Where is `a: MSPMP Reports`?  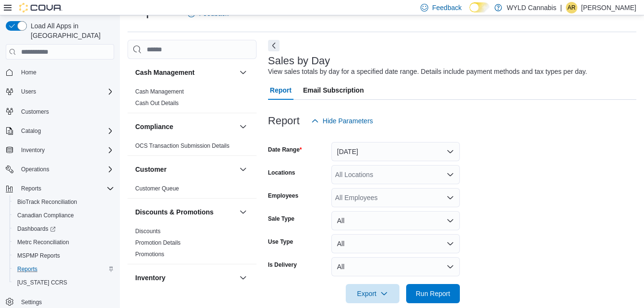
a: MSPMP Reports is located at coordinates (39, 256).